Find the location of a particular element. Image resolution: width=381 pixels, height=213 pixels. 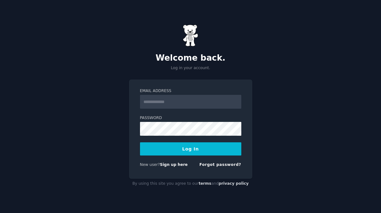

button: Log In is located at coordinates (191, 149).